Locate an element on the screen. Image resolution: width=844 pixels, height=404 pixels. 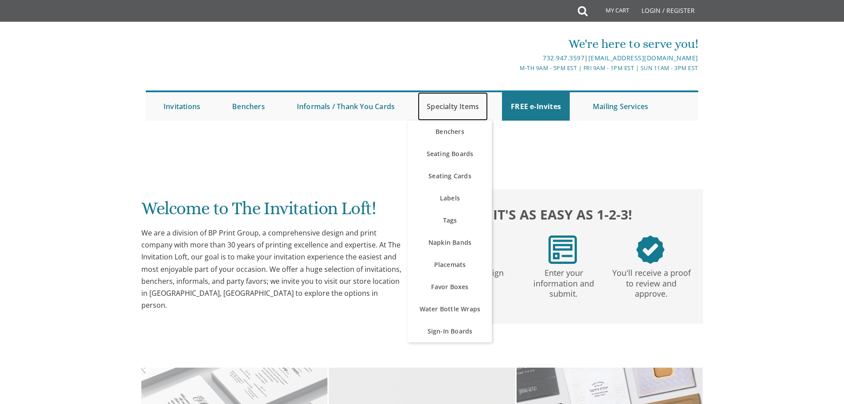
a: Seating Boards is located at coordinates (450, 154).